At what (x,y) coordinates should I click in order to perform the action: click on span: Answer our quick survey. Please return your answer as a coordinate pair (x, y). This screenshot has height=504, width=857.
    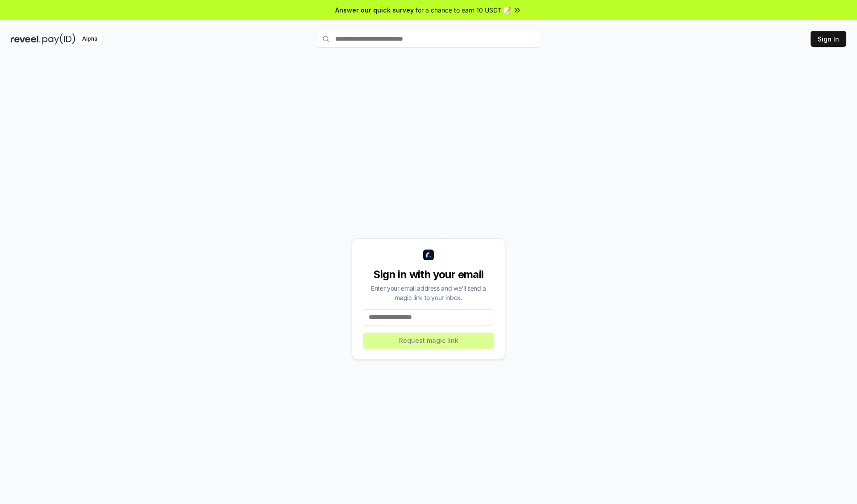
    Looking at the image, I should click on (375, 10).